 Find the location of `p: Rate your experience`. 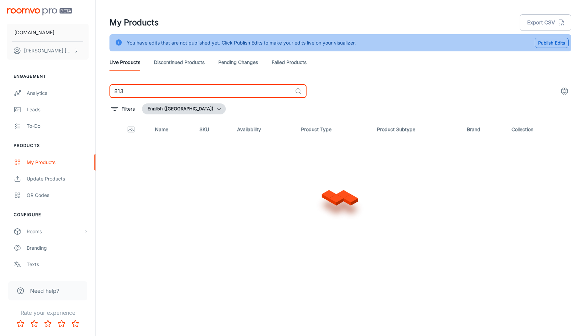

p: Rate your experience is located at coordinates (48, 313).